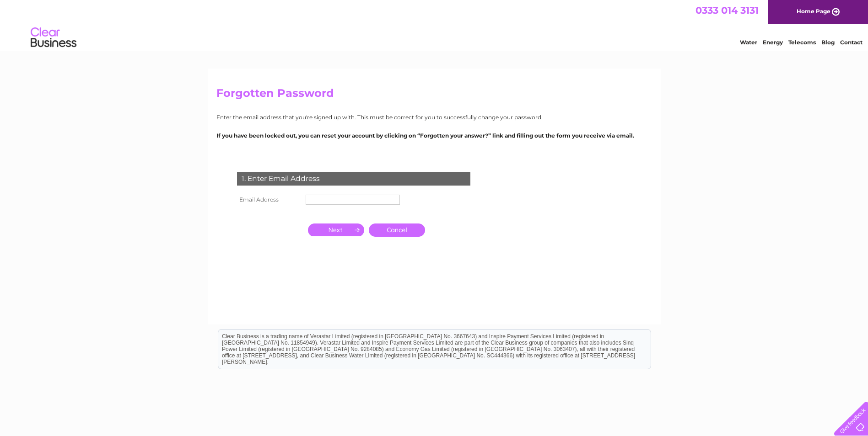 This screenshot has width=868, height=436. What do you see at coordinates (828, 42) in the screenshot?
I see `a: Blog` at bounding box center [828, 42].